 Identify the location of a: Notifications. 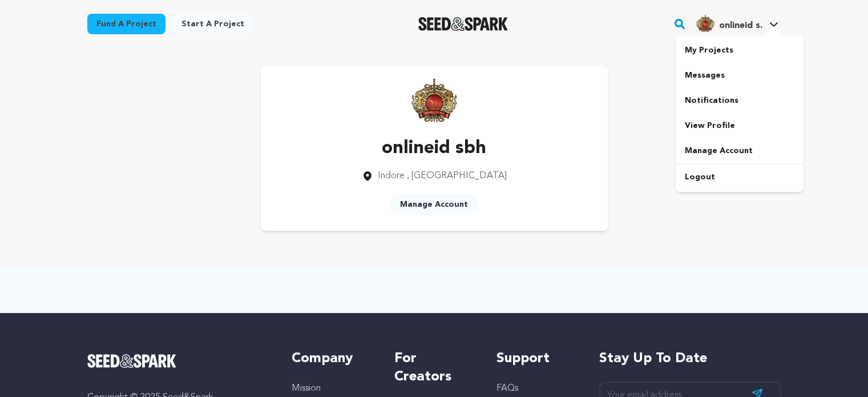
(740, 101).